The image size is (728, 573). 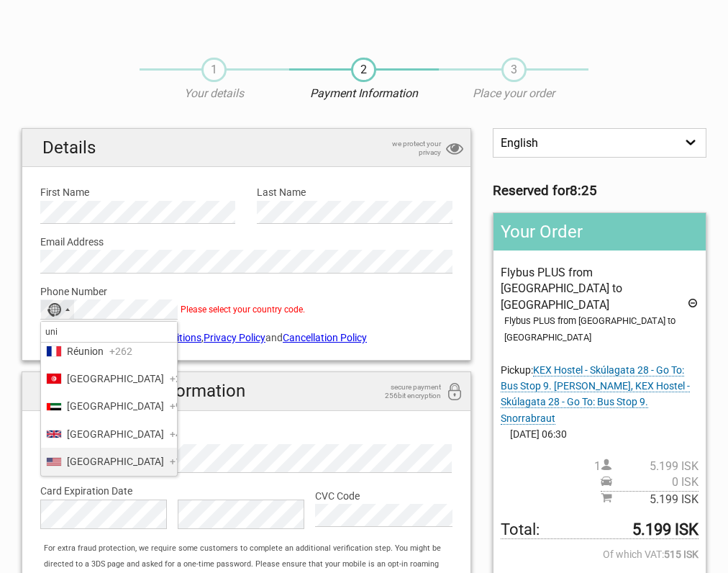 I want to click on span: 0 ISK, so click(x=656, y=482).